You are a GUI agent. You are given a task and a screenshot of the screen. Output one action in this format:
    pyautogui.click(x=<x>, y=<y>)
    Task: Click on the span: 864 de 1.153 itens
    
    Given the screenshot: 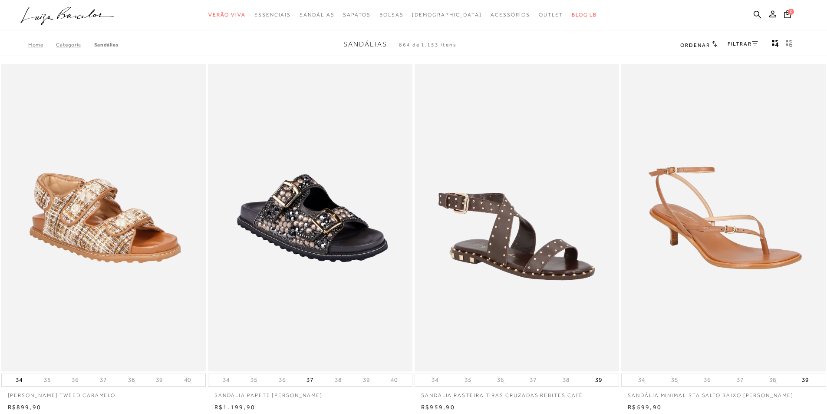 What is the action you would take?
    pyautogui.click(x=428, y=45)
    